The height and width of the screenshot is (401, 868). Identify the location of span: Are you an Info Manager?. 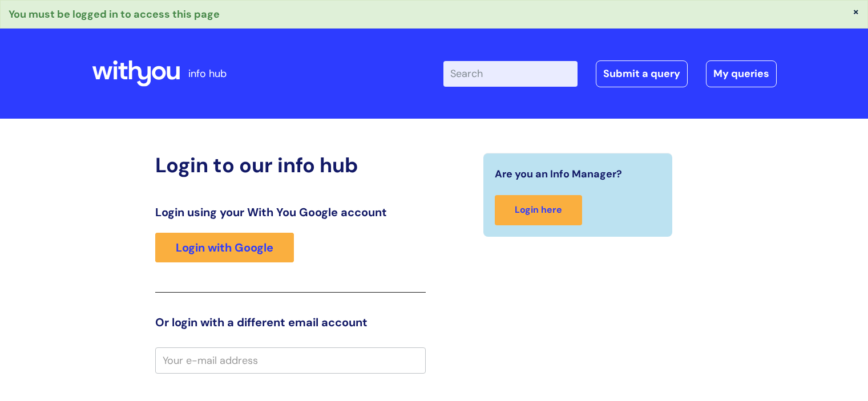
(559, 174).